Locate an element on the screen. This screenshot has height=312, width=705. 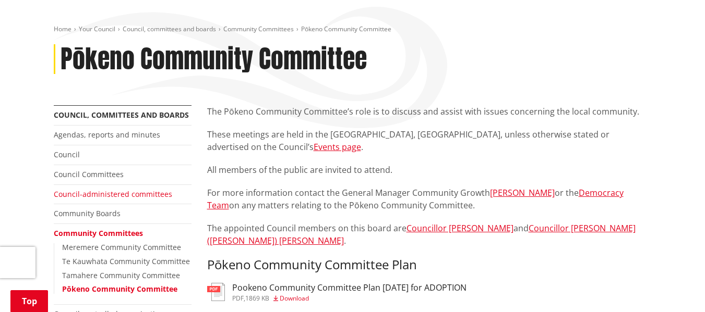
img: document-pdf.svg is located at coordinates (216, 292).